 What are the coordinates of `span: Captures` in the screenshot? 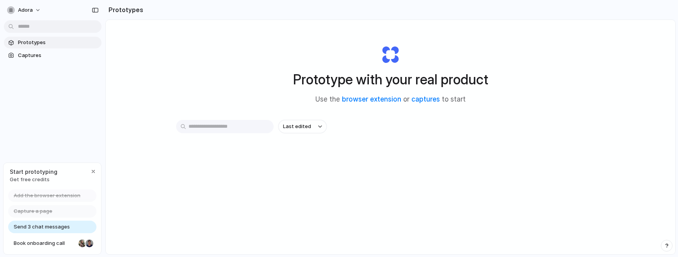 It's located at (58, 55).